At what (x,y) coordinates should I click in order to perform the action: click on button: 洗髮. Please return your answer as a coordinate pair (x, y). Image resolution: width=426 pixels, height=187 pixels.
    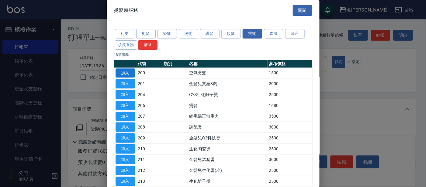
    Looking at the image, I should click on (188, 34).